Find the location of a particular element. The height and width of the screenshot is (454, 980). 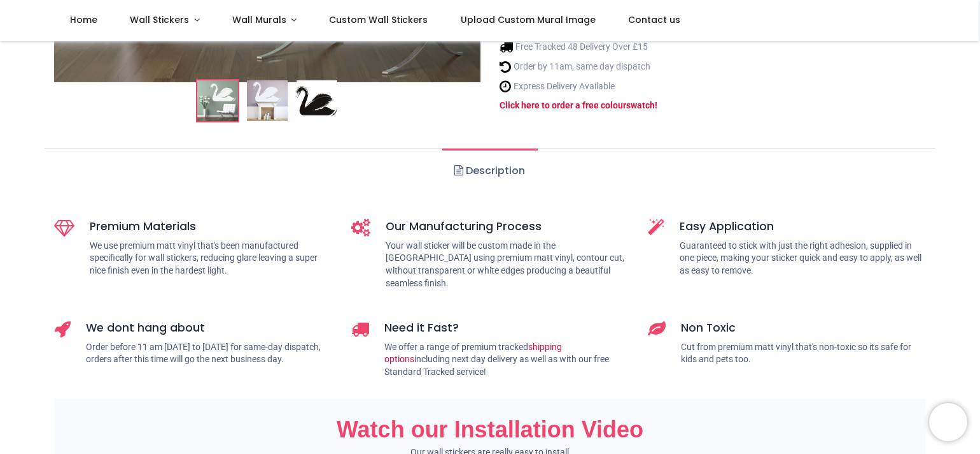

h5: Our Manufacturing Process is located at coordinates (507, 226).